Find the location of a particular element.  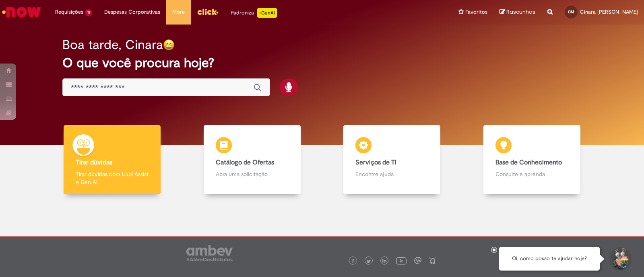

img: logo_footer_twitter.png is located at coordinates (368, 261).